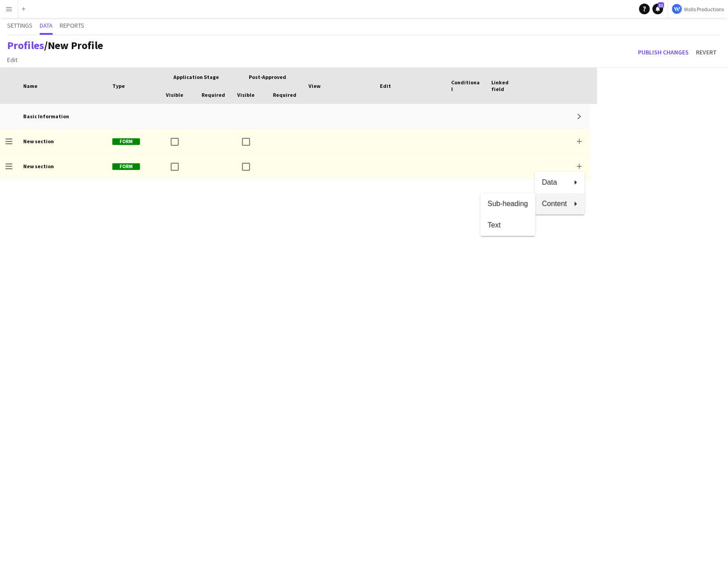 This screenshot has width=728, height=580. What do you see at coordinates (555, 182) in the screenshot?
I see `span: Data` at bounding box center [555, 182].